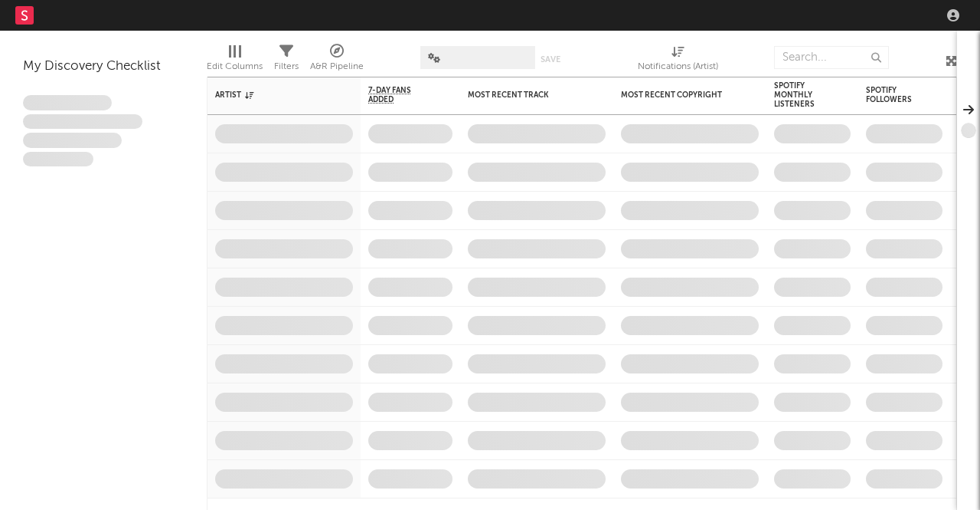  What do you see at coordinates (58, 159) in the screenshot?
I see `span: Aliquam viverra` at bounding box center [58, 159].